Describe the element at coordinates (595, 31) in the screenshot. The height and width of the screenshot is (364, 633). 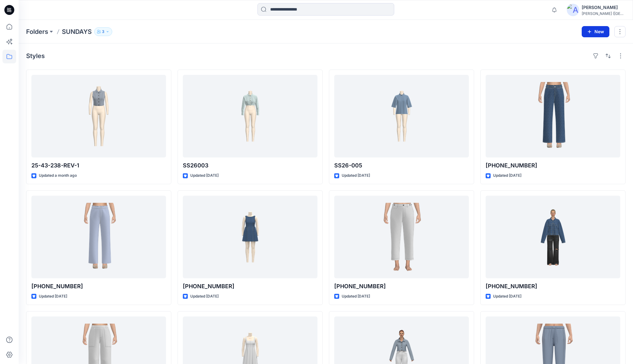
I see `button: New` at that location.